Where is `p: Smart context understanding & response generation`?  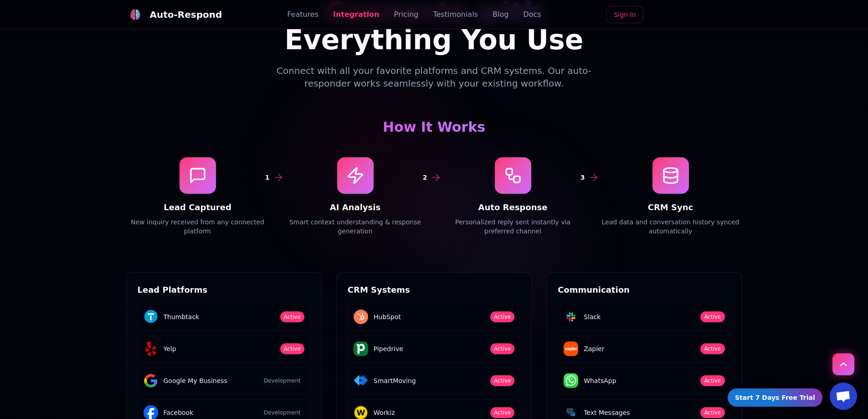 p: Smart context understanding & response generation is located at coordinates (356, 227).